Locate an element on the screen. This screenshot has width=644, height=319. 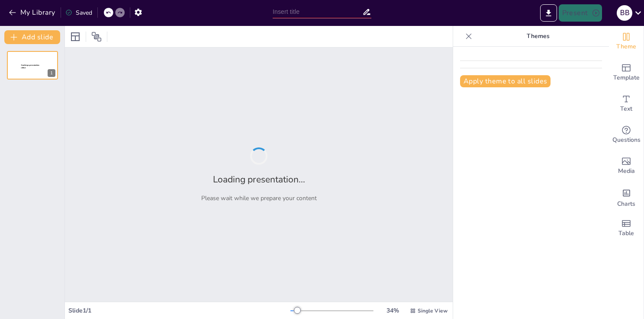
div: Get real-time input from your audience is located at coordinates (626, 135).